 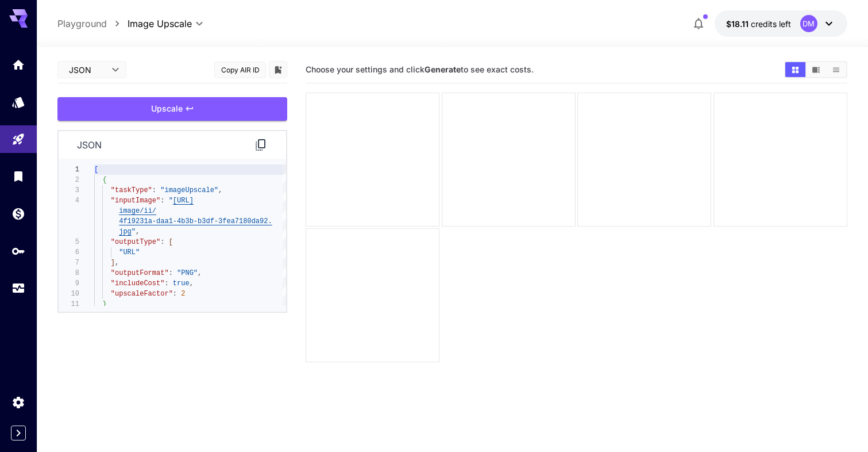 I want to click on span: "upscaleFactor", so click(x=142, y=294).